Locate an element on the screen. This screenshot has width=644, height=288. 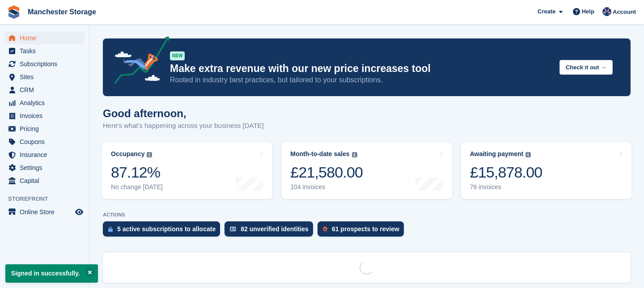
span: Tasks is located at coordinates (46, 51).